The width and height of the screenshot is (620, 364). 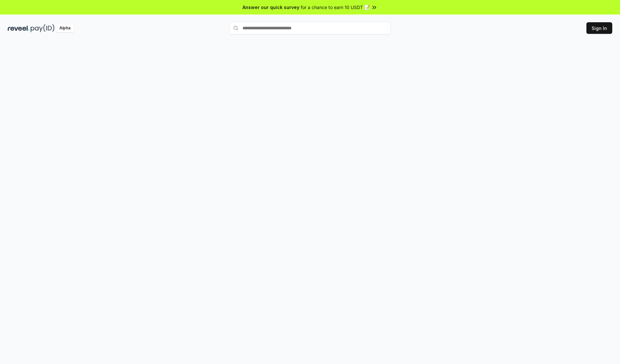 I want to click on img: reveel_dark, so click(x=19, y=28).